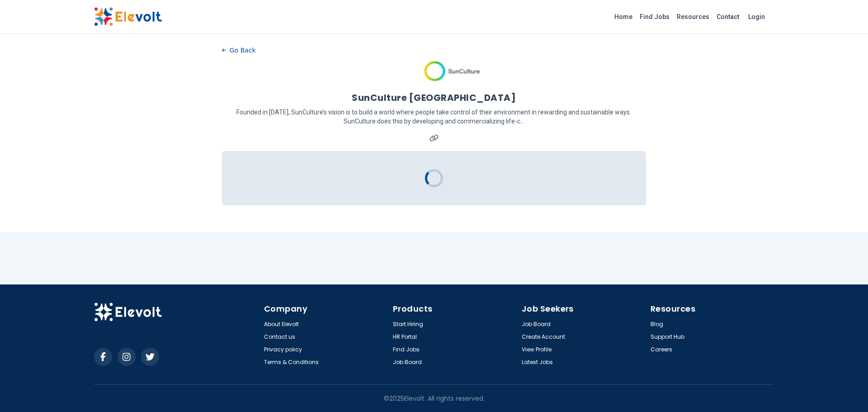  Describe the element at coordinates (537, 349) in the screenshot. I see `a: View Profile` at that location.